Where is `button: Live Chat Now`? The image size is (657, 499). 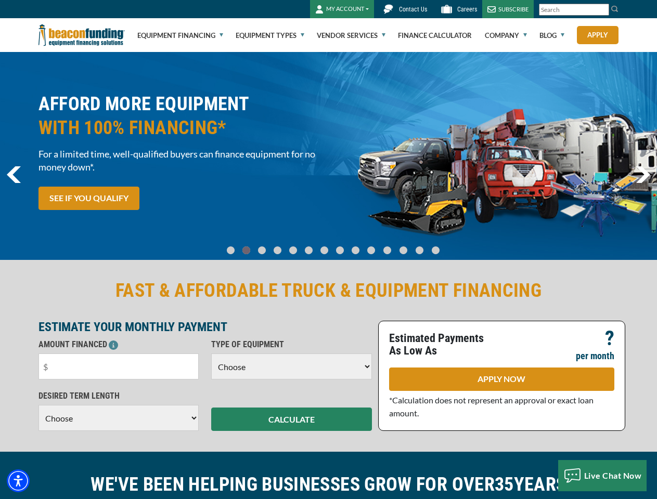 button: Live Chat Now is located at coordinates (602, 476).